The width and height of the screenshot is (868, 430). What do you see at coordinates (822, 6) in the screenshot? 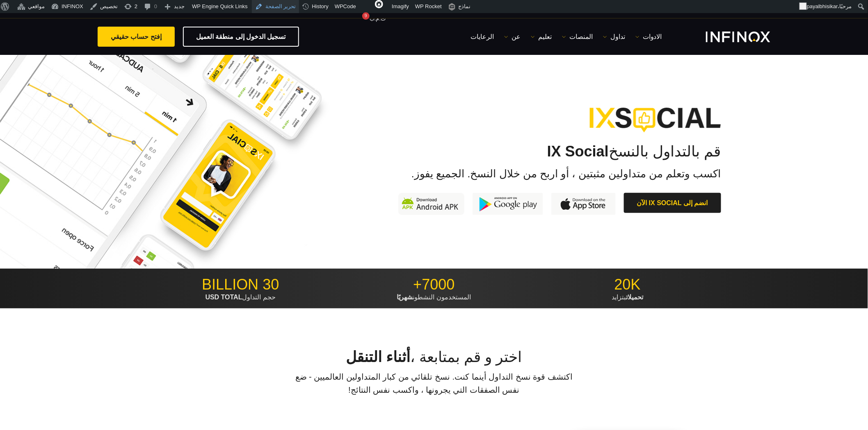
I see `span: payalbhisikar` at bounding box center [822, 6].